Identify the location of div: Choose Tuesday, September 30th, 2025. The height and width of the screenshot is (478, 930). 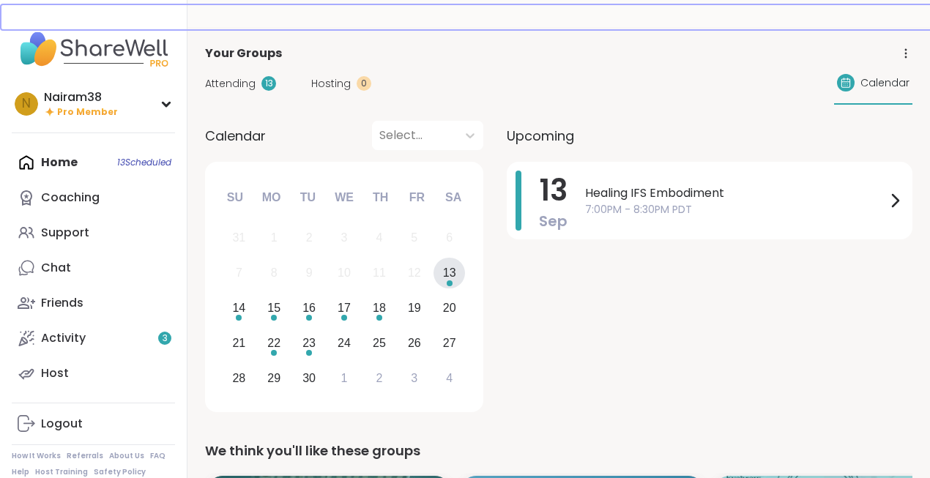
(309, 378).